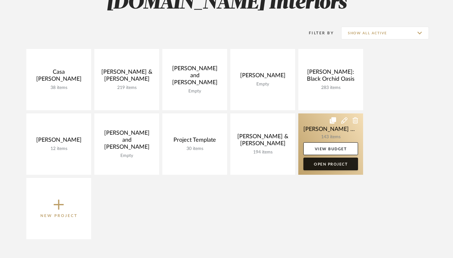 Image resolution: width=453 pixels, height=258 pixels. Describe the element at coordinates (331, 149) in the screenshot. I see `a: View Budget` at that location.